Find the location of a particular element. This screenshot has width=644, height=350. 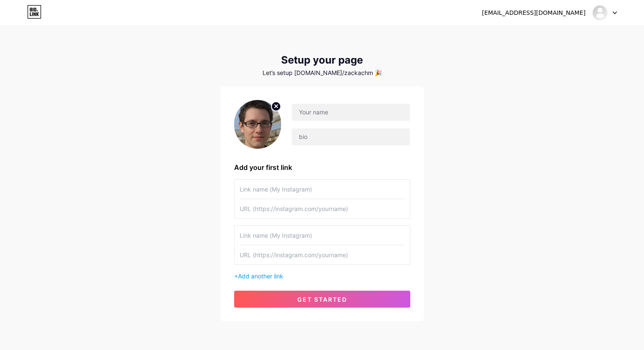

div: Add your first link is located at coordinates (322, 167).